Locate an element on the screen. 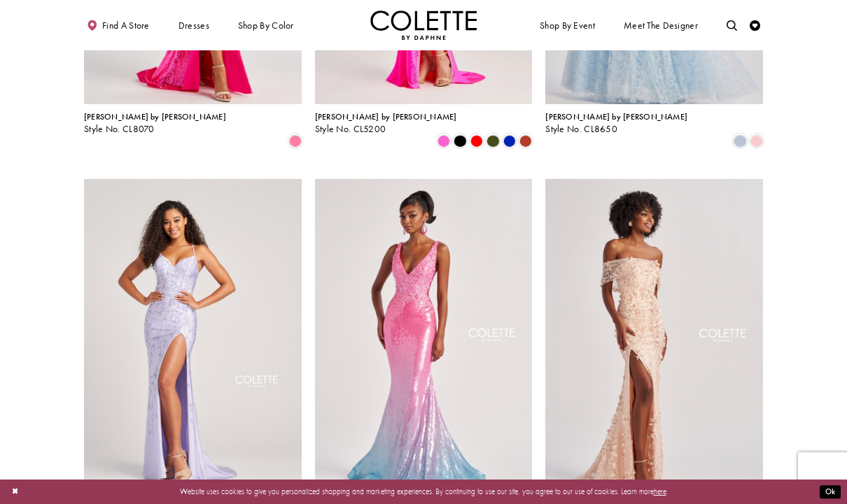 This screenshot has width=847, height=504. span: Style No. CL8070 is located at coordinates (118, 128).